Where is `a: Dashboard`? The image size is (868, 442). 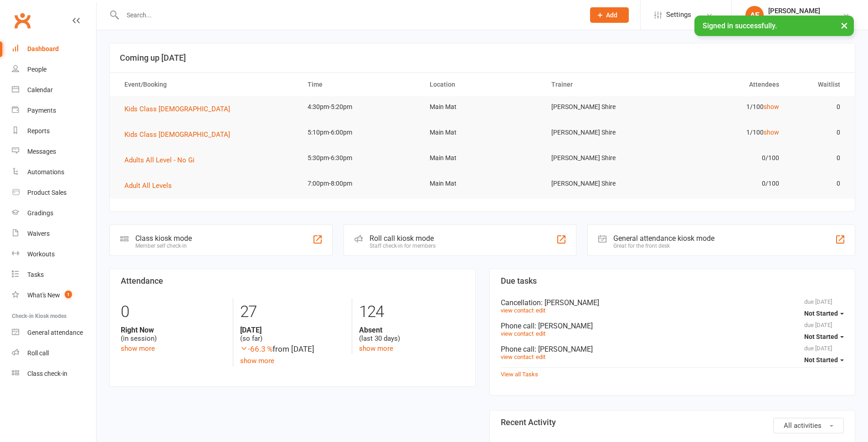 a: Dashboard is located at coordinates (54, 49).